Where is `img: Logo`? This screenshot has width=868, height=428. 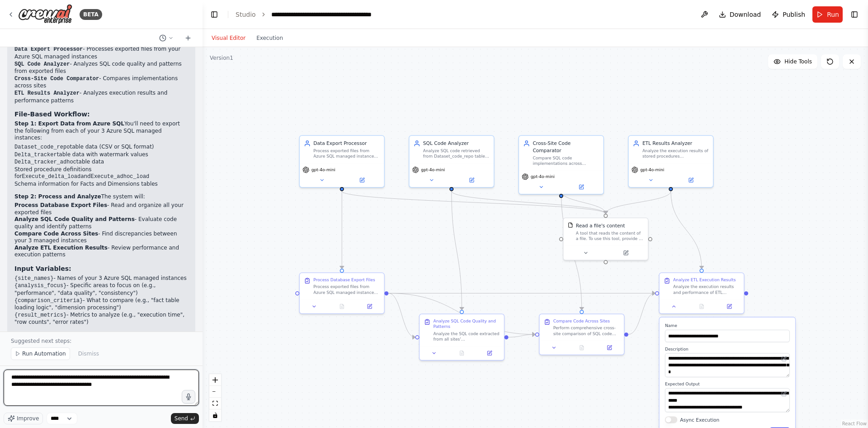
img: Logo is located at coordinates (45, 14).